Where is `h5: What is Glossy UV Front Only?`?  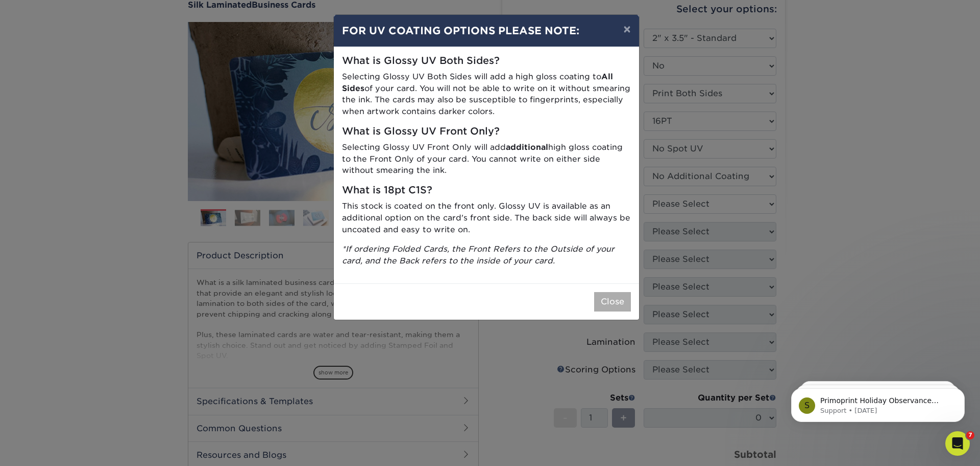 h5: What is Glossy UV Front Only? is located at coordinates (486, 131).